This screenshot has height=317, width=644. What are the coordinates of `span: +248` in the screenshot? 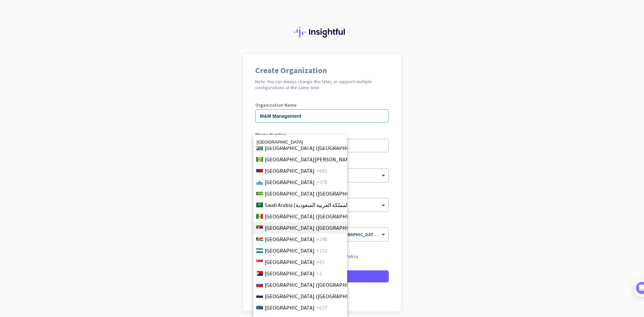 It's located at (321, 240).